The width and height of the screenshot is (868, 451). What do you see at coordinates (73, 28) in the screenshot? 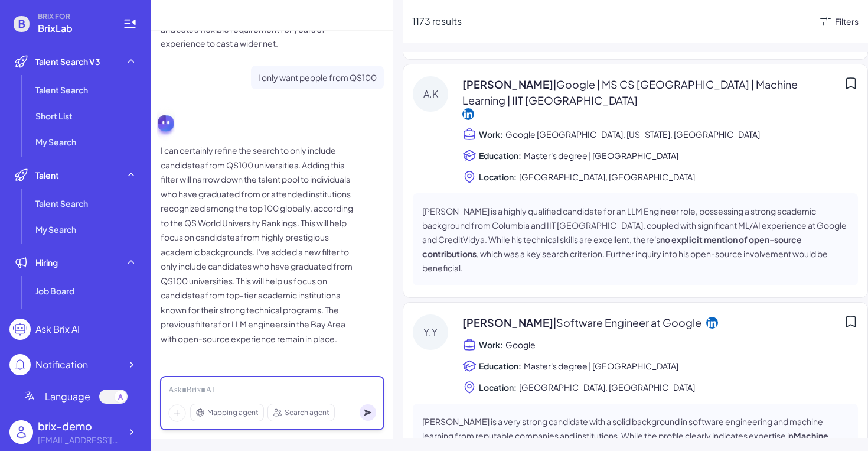
I see `span: BrixLab` at bounding box center [73, 28].